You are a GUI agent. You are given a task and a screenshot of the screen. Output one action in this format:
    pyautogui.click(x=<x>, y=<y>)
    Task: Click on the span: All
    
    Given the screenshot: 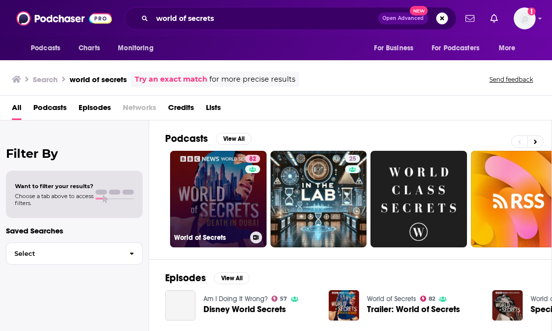 What is the action you would take?
    pyautogui.click(x=16, y=109)
    